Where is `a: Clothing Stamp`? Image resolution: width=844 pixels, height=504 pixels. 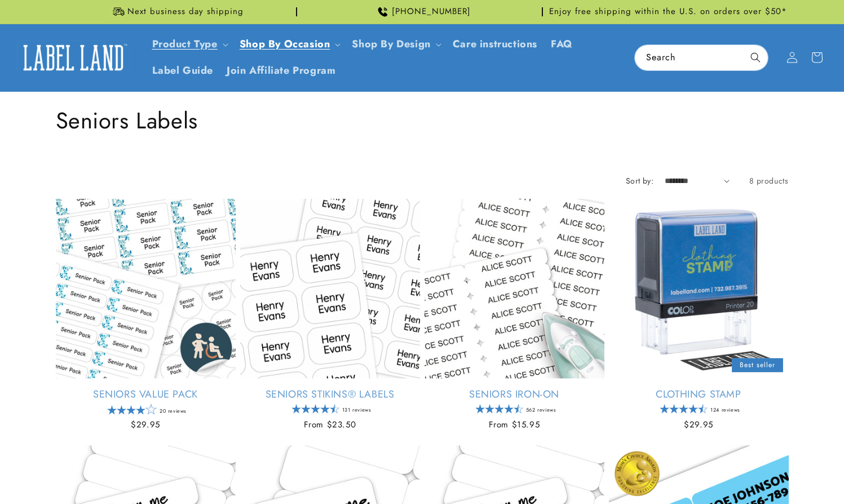 a: Clothing Stamp is located at coordinates (698, 394).